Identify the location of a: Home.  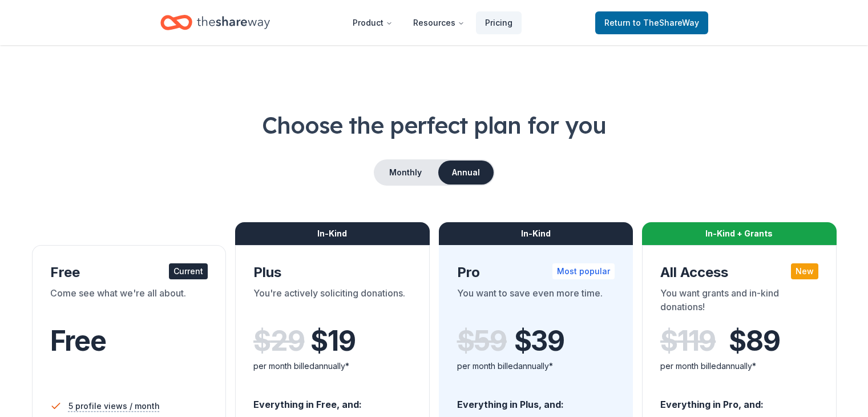
(215, 22).